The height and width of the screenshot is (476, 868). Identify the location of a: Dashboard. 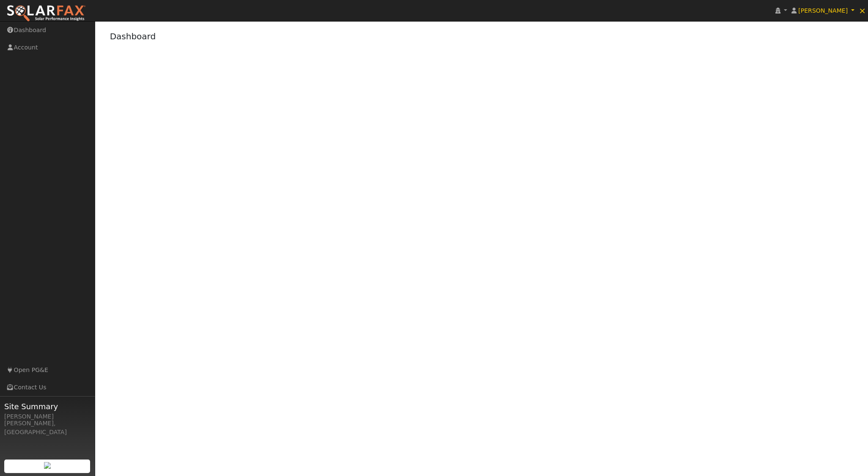
(133, 37).